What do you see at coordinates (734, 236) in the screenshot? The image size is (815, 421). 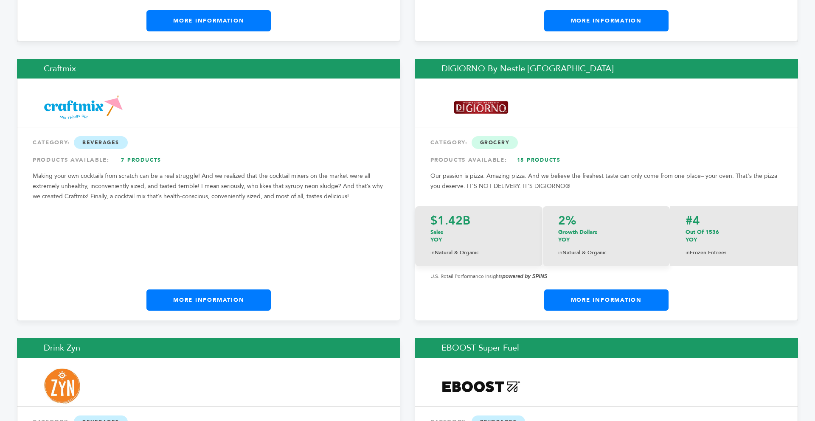 I see `p: Out of 1536` at bounding box center [734, 236].